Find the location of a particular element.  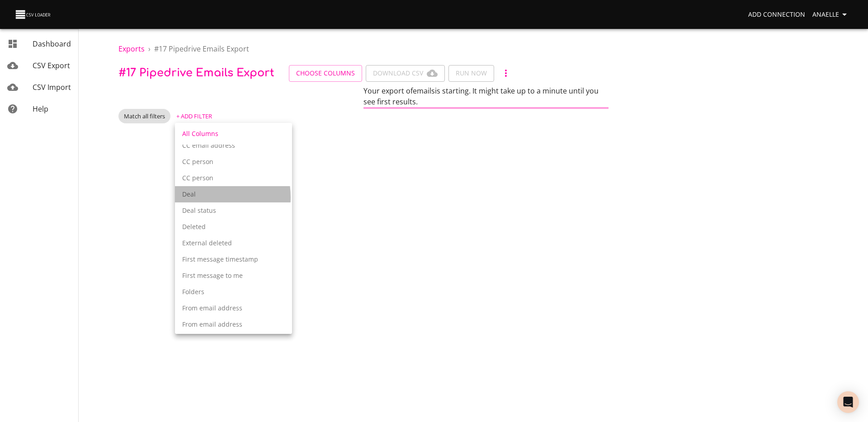

p: First message timestamp is located at coordinates (233, 259).